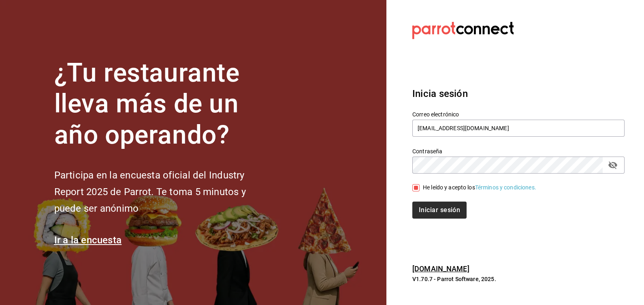 Image resolution: width=644 pixels, height=305 pixels. Describe the element at coordinates (439, 210) in the screenshot. I see `button: Iniciar sesión` at that location.